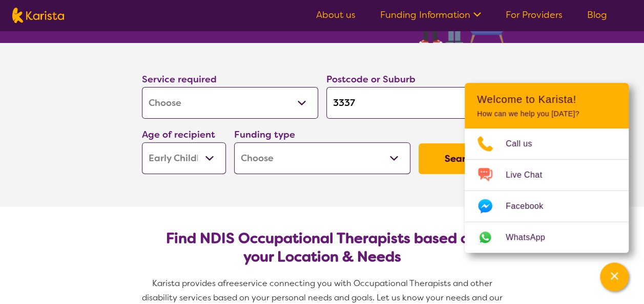 The image size is (644, 304). What do you see at coordinates (231, 283) in the screenshot?
I see `span: free` at bounding box center [231, 283].